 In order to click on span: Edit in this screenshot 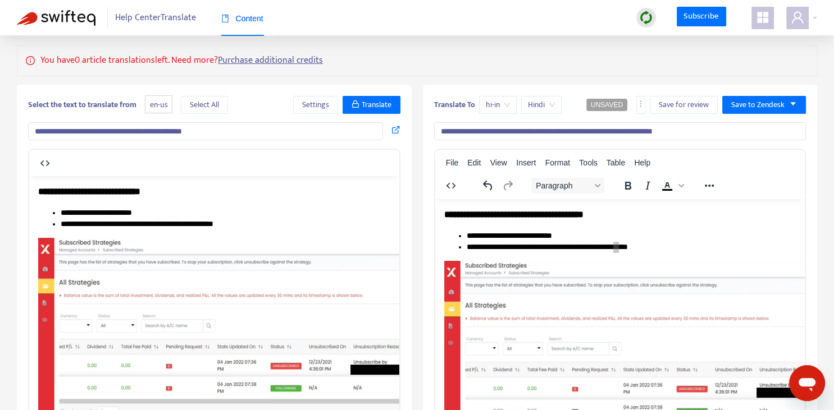, I will do `click(474, 163)`.